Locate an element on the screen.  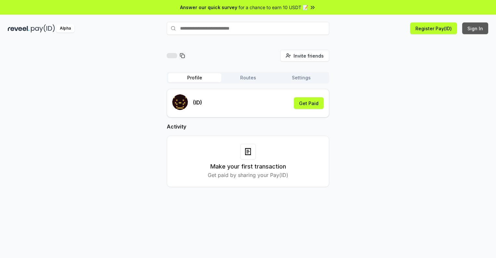
p: (ID) is located at coordinates (198, 102).